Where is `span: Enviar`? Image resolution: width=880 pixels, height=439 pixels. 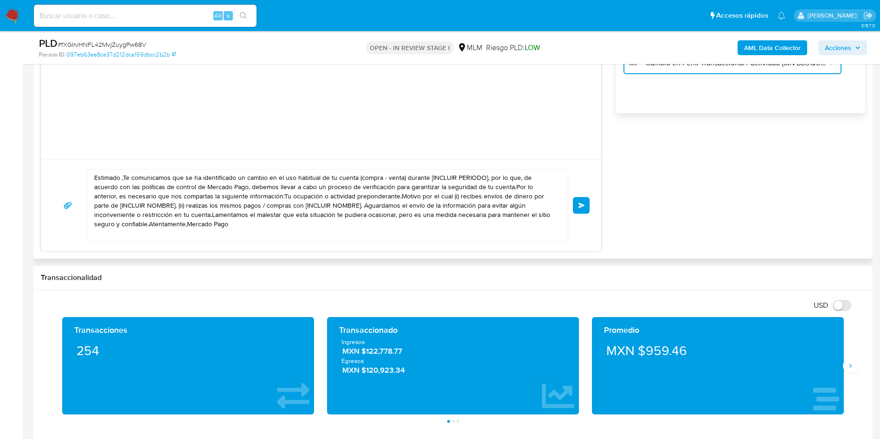 span: Enviar is located at coordinates (582, 205).